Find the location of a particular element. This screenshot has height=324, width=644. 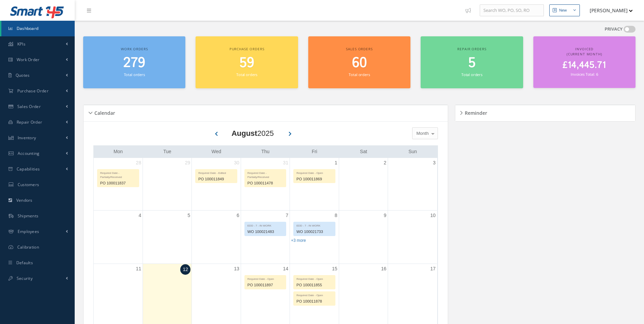

span: Sales orders is located at coordinates (359, 49).